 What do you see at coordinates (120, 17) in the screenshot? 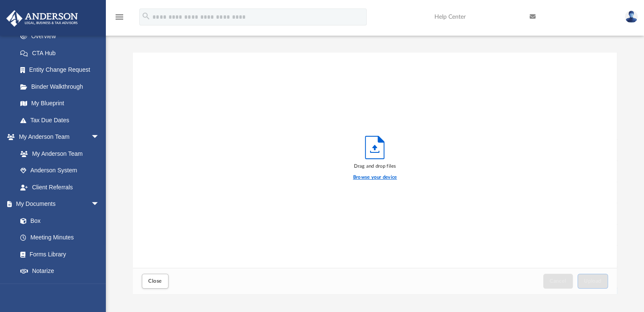
I see `i: menu` at bounding box center [120, 17].